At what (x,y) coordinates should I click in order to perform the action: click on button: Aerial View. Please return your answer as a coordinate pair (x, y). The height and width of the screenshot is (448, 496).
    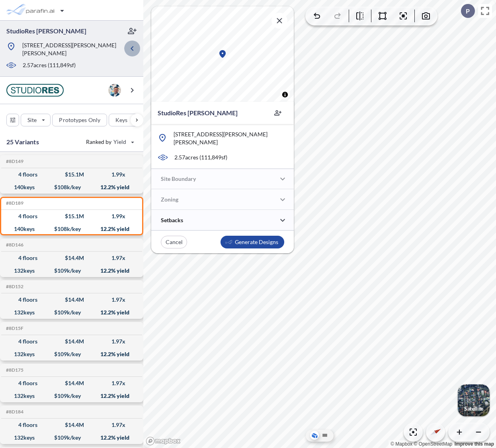
    Looking at the image, I should click on (315, 436).